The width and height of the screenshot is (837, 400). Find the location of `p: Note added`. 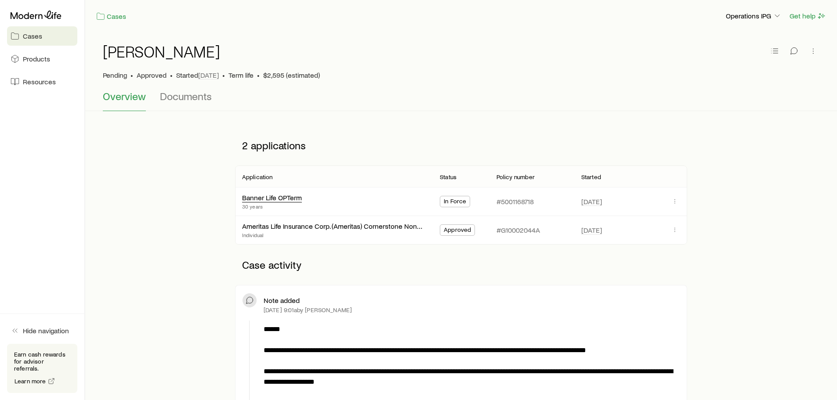

p: Note added is located at coordinates (282, 300).